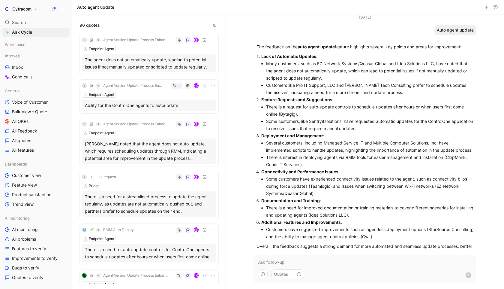 The height and width of the screenshot is (289, 504). Describe the element at coordinates (292, 135) in the screenshot. I see `strong: Deployment and Management` at that location.